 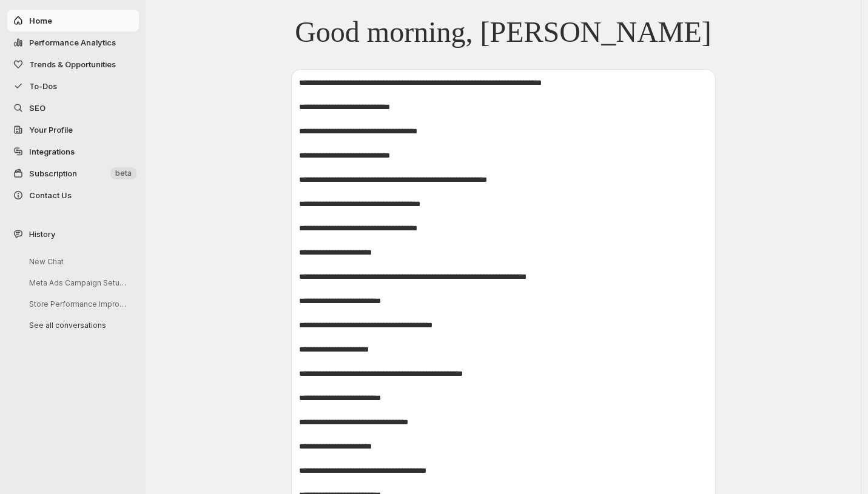 I want to click on button: To-Dos, so click(x=72, y=86).